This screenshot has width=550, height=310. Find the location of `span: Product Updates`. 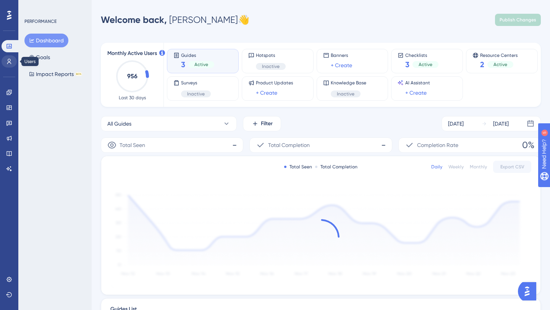

span: Product Updates is located at coordinates (274, 83).